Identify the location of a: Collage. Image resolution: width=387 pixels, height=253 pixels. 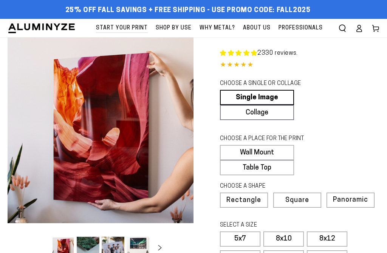
(257, 113).